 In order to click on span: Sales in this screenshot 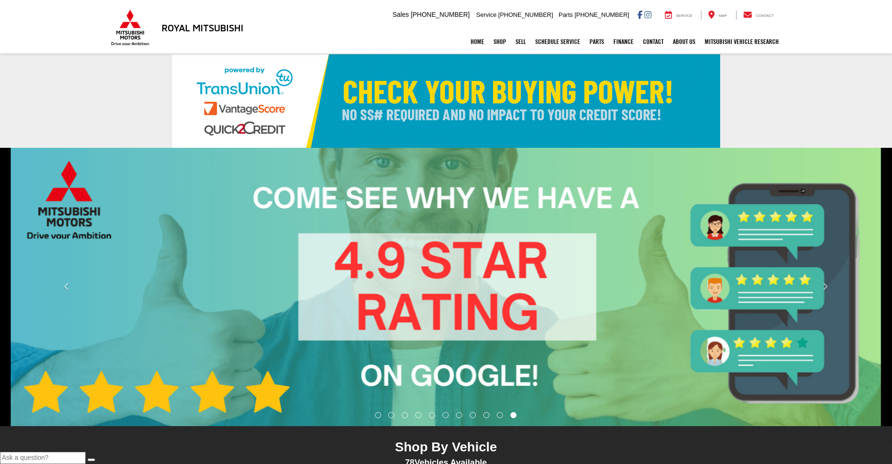, I will do `click(400, 15)`.